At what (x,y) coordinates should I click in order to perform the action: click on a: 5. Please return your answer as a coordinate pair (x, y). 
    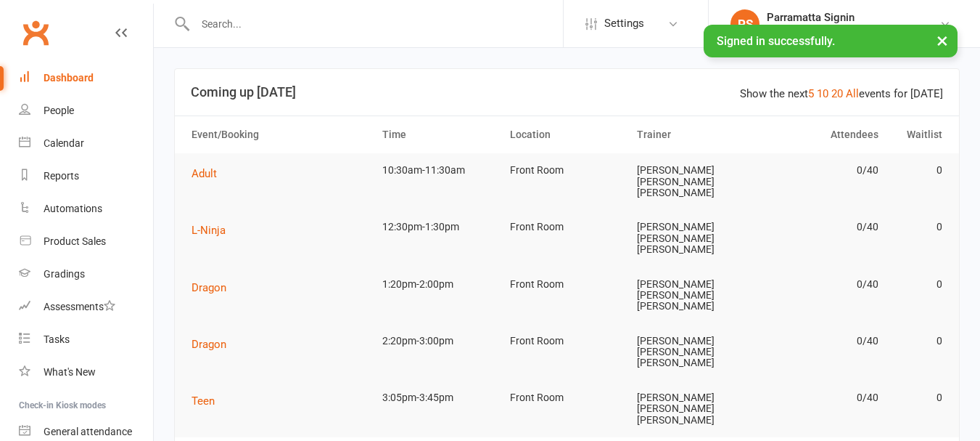
    Looking at the image, I should click on (811, 94).